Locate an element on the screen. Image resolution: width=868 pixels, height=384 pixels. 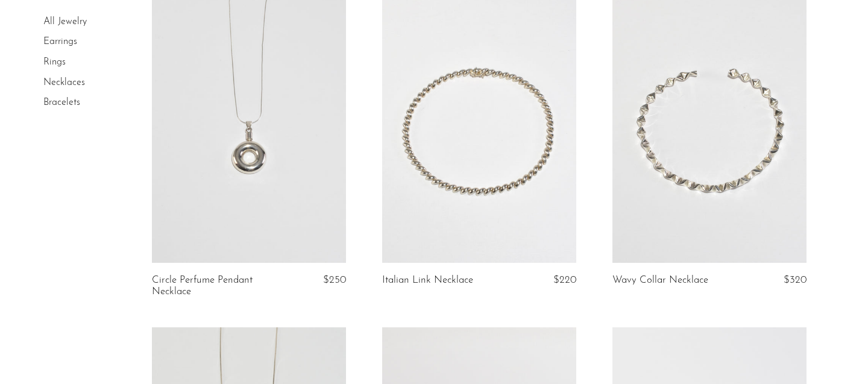
a: Wavy Collar Necklace is located at coordinates (661, 280).